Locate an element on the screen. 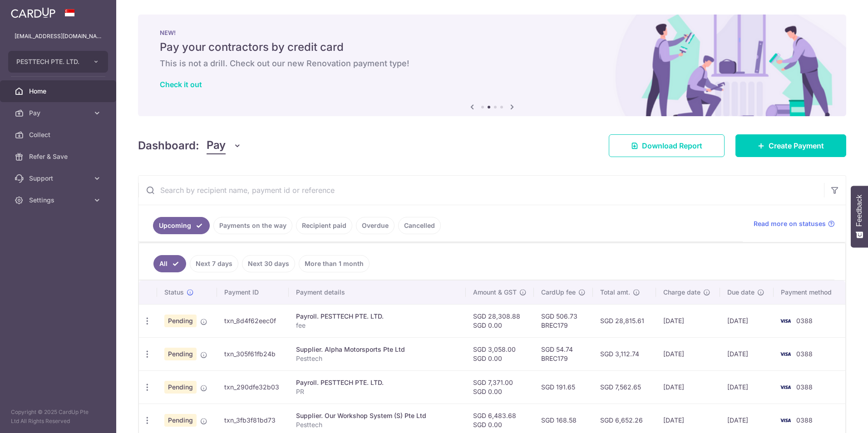  img: CardUp is located at coordinates (33, 13).